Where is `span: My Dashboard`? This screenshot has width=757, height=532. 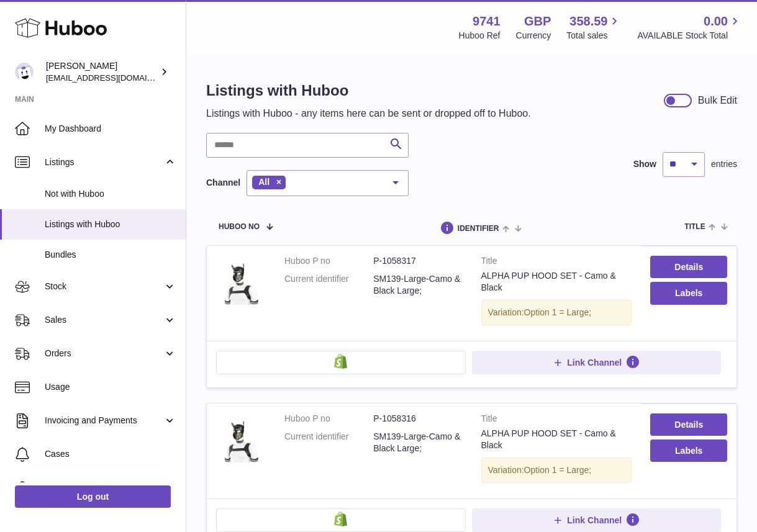
span: My Dashboard is located at coordinates (111, 129).